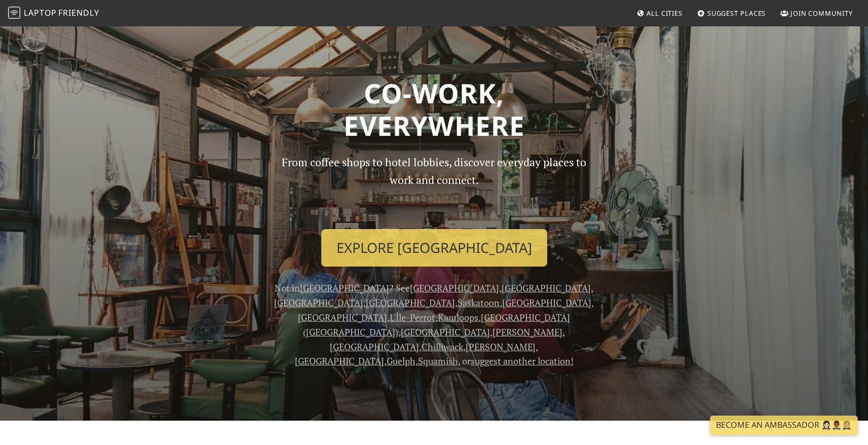 The image size is (868, 445). What do you see at coordinates (784, 425) in the screenshot?
I see `a: Become an Ambassador 🤵🏻‍♀️🤵🏾‍♂️🤵🏼‍♀️` at bounding box center [784, 425].